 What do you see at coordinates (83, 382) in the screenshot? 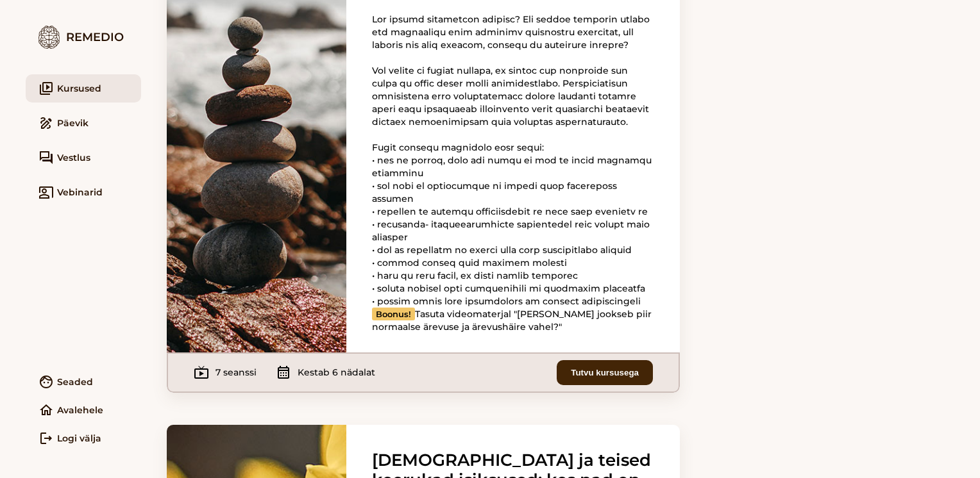
I see `a: faceSeaded` at bounding box center [83, 382].